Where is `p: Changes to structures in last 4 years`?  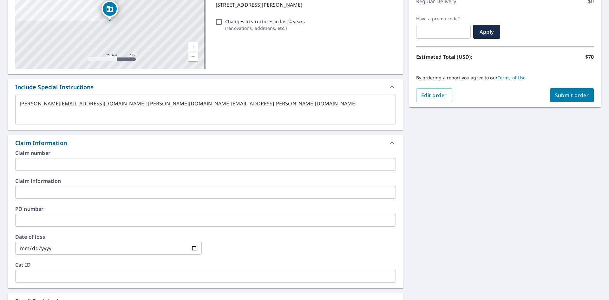
p: Changes to structures in last 4 years is located at coordinates (265, 21).